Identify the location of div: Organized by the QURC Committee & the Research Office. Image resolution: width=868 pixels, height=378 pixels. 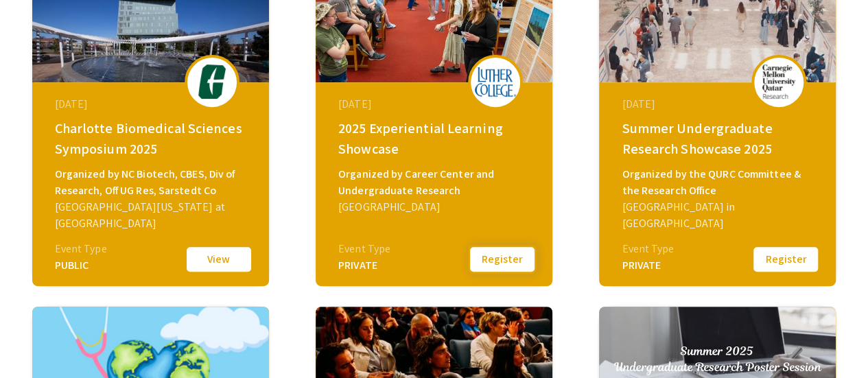
(719, 183).